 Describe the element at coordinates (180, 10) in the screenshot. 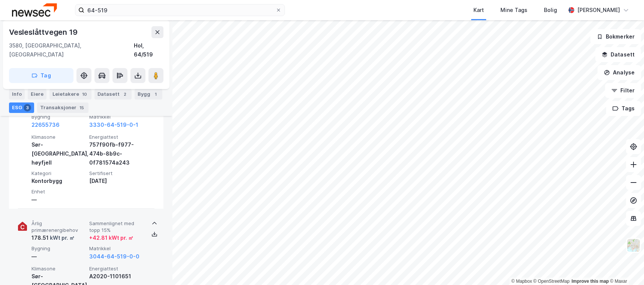

I see `input: Søk på adresse, matrikkel, gårdeiere, leietakere eller personer` at that location.